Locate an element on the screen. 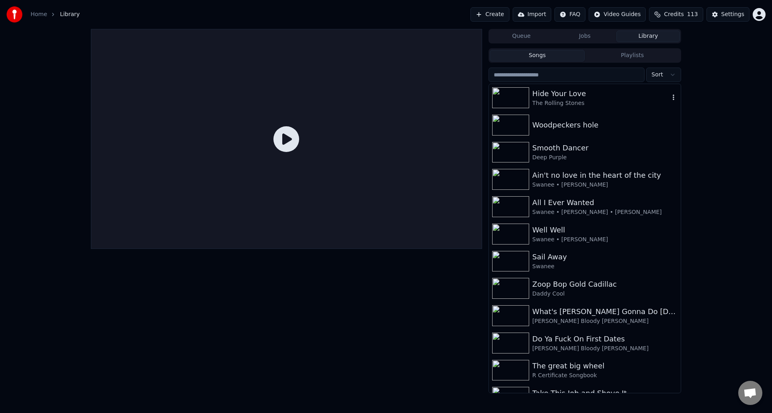  a: Home is located at coordinates (39, 14).